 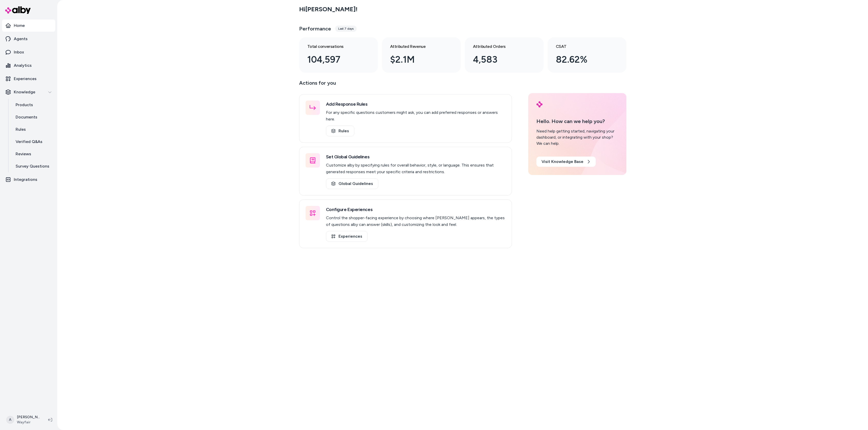 What do you see at coordinates (577, 121) in the screenshot?
I see `p: Hello. How can we help you?` at bounding box center [577, 121].